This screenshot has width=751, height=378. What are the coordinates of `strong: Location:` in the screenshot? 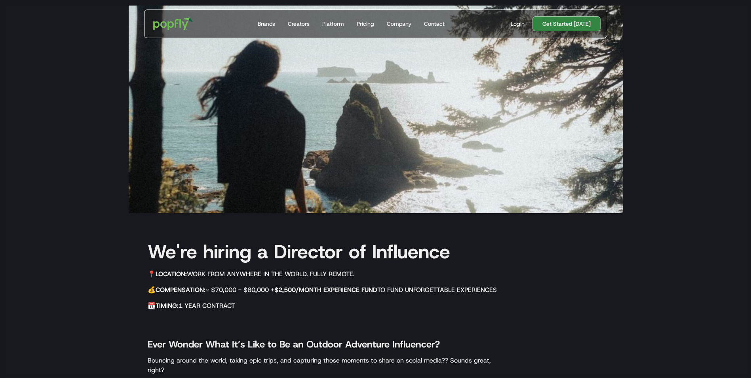 It's located at (171, 274).